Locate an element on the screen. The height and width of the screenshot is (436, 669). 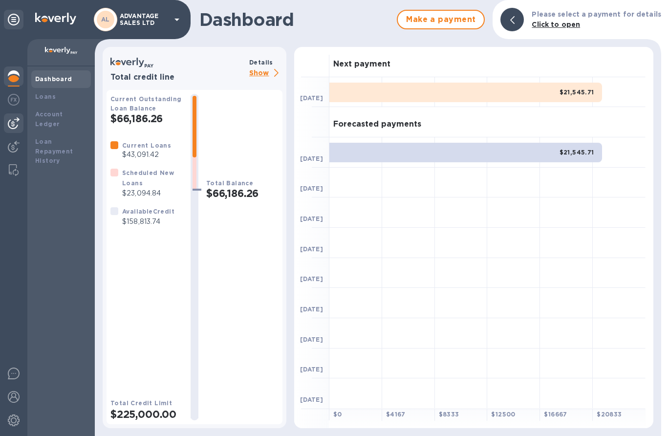
b: $ 4167 is located at coordinates (396, 414).